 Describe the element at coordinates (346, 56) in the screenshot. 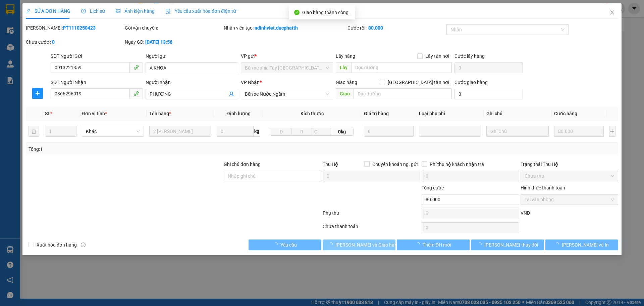

I see `span: Lấy hàng` at that location.